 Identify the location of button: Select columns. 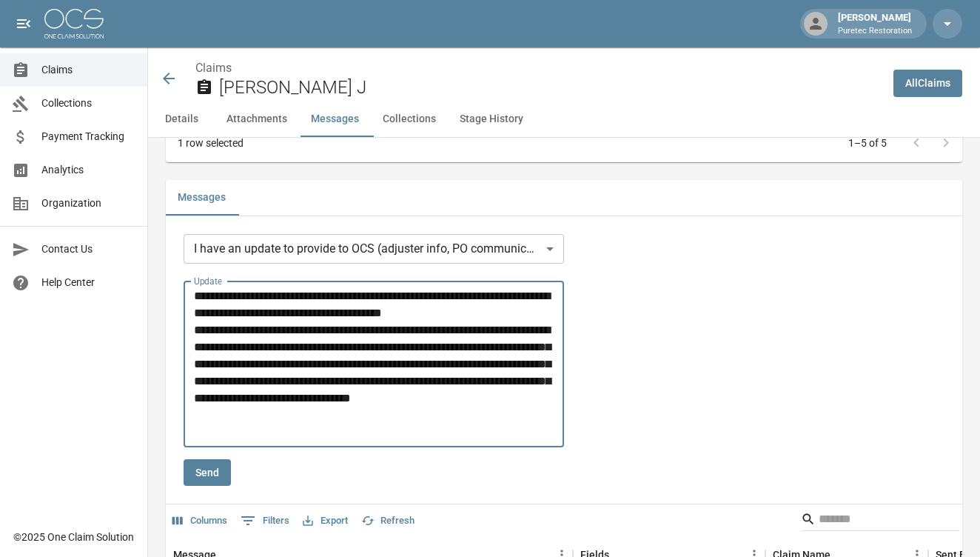
(200, 520).